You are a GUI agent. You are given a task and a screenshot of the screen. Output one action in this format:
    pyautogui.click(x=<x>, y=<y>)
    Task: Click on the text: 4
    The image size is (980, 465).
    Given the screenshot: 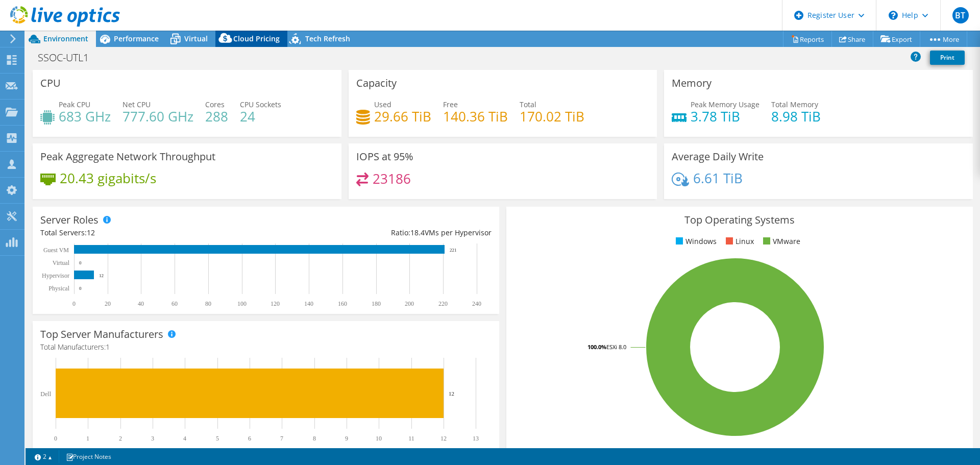 What is the action you would take?
    pyautogui.click(x=185, y=438)
    